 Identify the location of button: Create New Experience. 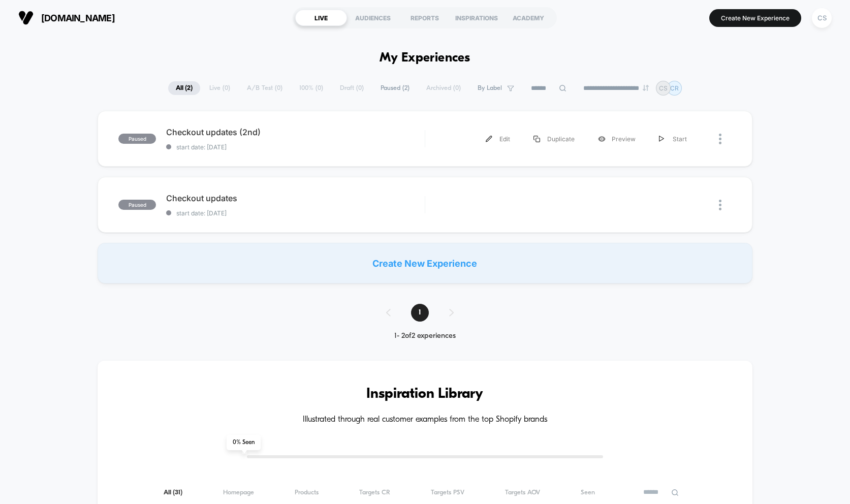
(755, 18).